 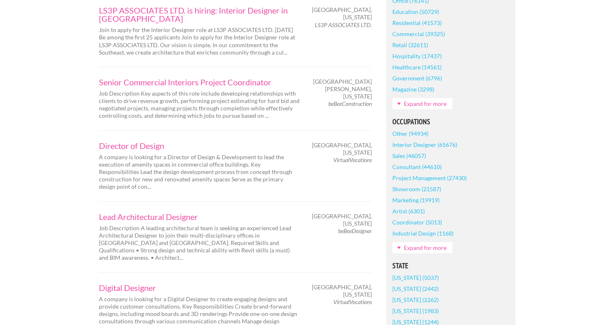 I want to click on a: Artist (6301), so click(x=409, y=211).